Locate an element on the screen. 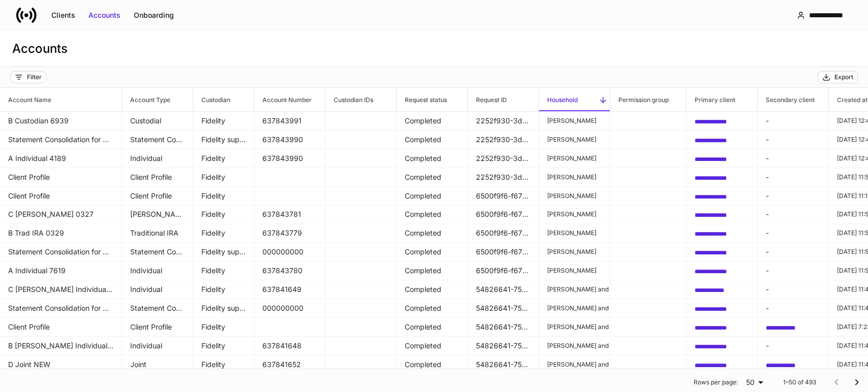 Image resolution: width=868 pixels, height=392 pixels. h6: Request ID is located at coordinates (487, 99).